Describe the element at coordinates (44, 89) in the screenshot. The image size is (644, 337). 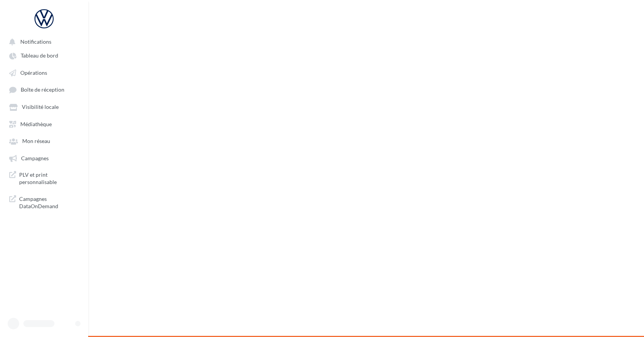
I see `a: Boîte de réception` at that location.